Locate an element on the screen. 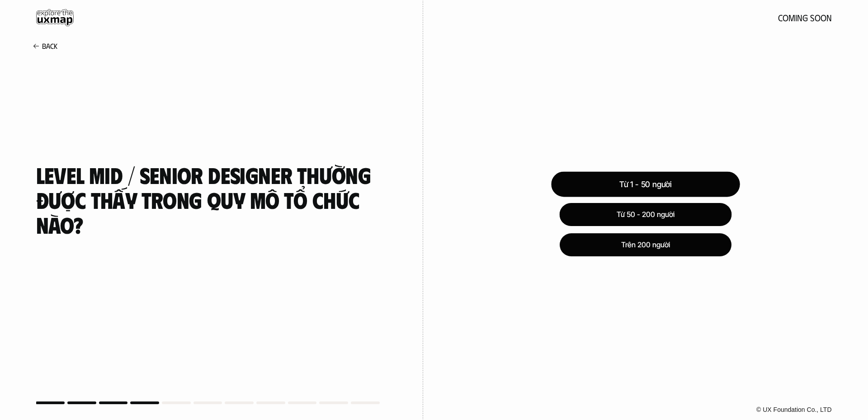 Image resolution: width=868 pixels, height=420 pixels. div: Trên 200 người is located at coordinates (646, 245).